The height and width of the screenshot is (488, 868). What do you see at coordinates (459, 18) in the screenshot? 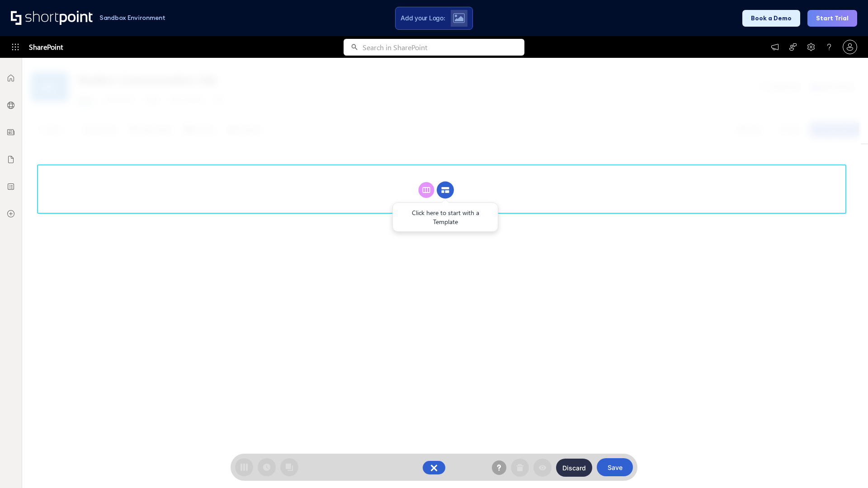
I see `img: Upload logo` at bounding box center [459, 18].